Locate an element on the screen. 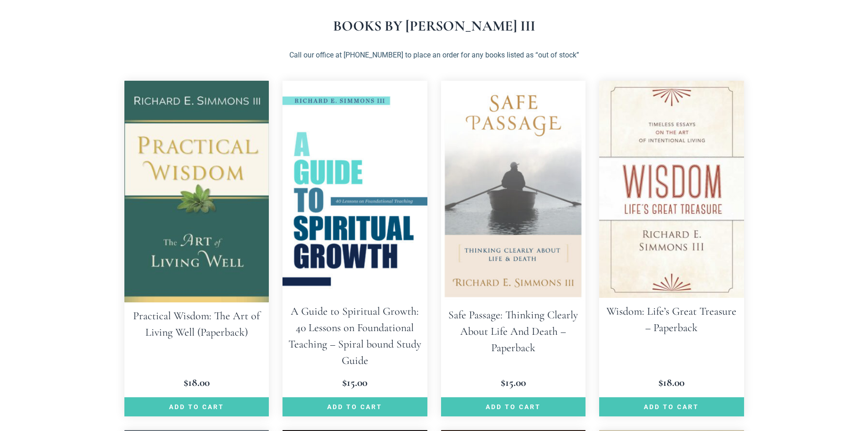 The width and height of the screenshot is (868, 431). a: Add to cart: “Safe Passage: Thinking Clearly About Life And Death - Paperback” is located at coordinates (513, 406).